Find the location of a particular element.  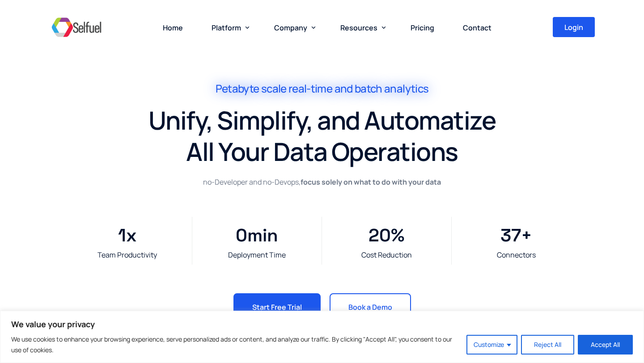

div: Cost Reduction is located at coordinates (387, 255).